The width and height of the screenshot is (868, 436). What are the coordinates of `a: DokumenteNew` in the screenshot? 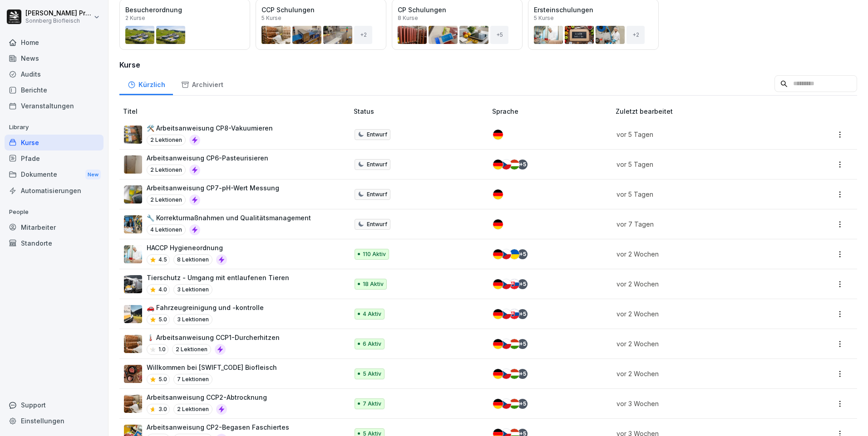 It's located at (54, 175).